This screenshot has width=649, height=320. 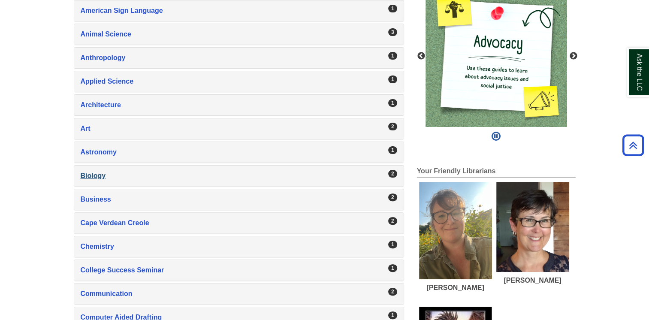 What do you see at coordinates (393, 32) in the screenshot?
I see `div: 3` at bounding box center [393, 32].